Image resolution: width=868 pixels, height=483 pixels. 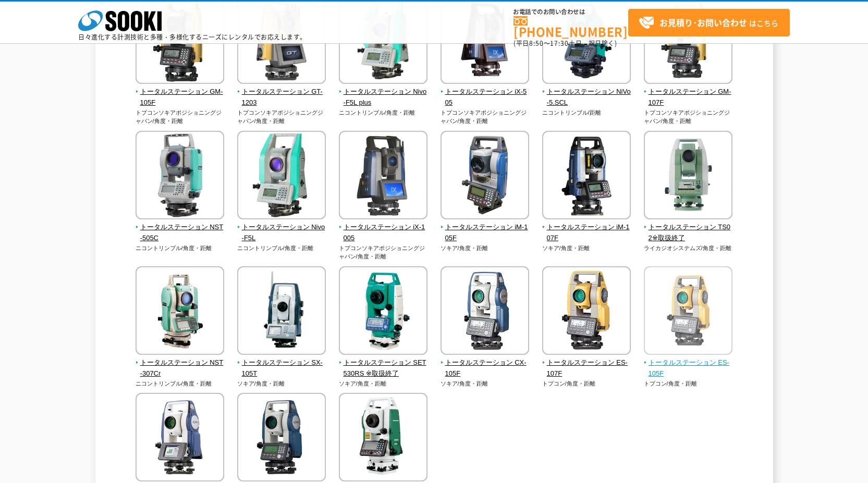 I want to click on a: トータルステーション NST-505C, so click(x=180, y=228).